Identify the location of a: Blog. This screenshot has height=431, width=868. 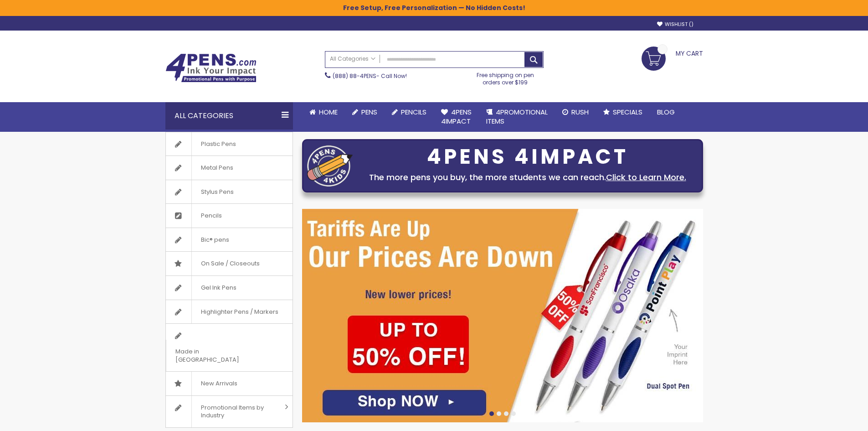
(665, 112).